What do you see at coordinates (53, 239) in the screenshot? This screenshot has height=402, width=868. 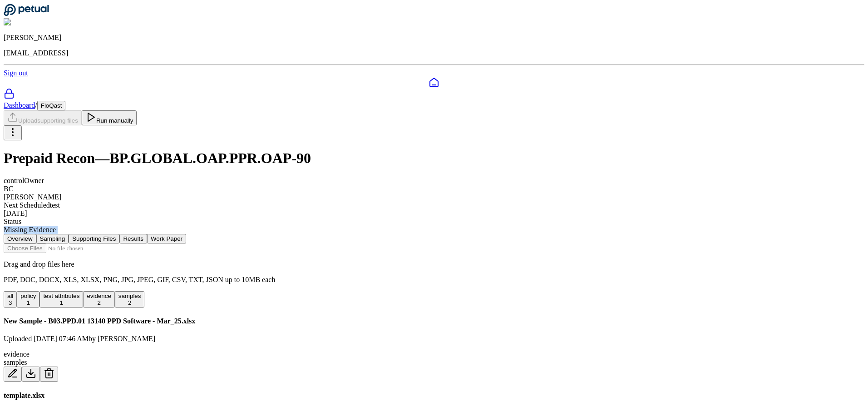 I see `button: Sampling` at bounding box center [53, 239].